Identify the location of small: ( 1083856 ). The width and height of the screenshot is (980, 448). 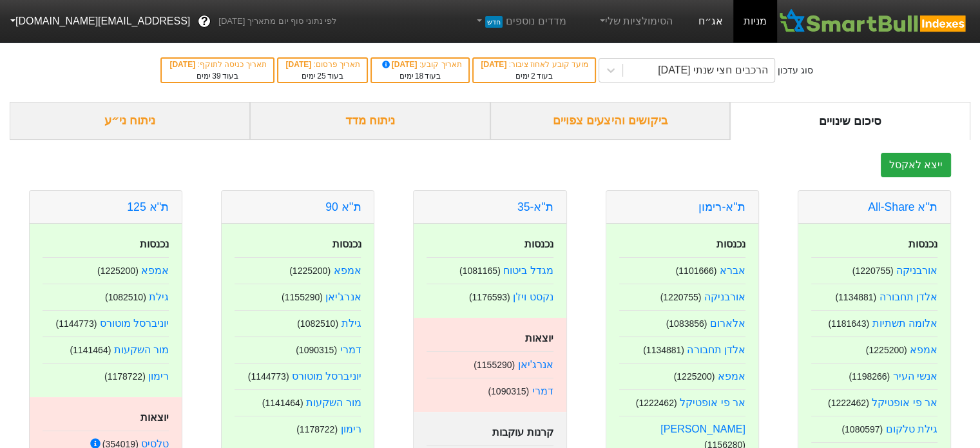
(687, 323).